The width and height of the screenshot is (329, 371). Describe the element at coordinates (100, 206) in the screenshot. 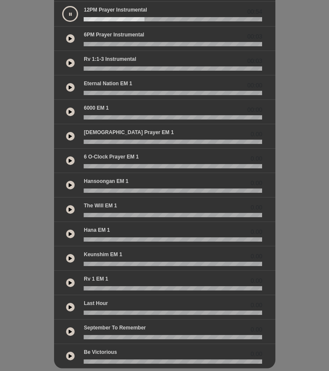

I see `p: The Will EM 1` at that location.